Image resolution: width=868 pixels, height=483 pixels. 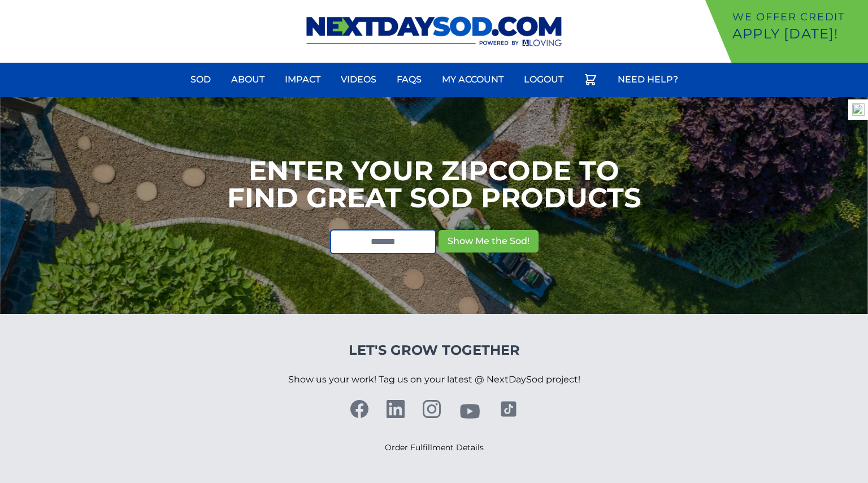 What do you see at coordinates (434, 380) in the screenshot?
I see `p: Show us your work! Tag us on your latest @ NextDaySod project!` at bounding box center [434, 380].